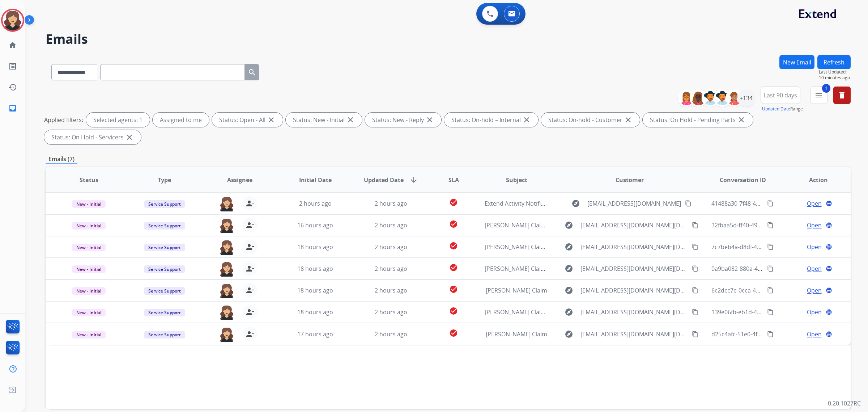  What do you see at coordinates (767, 269) in the screenshot?
I see `span: 0a9ba082-880a-45a2-9da7-3cdbdc35cb40` at bounding box center [767, 269].